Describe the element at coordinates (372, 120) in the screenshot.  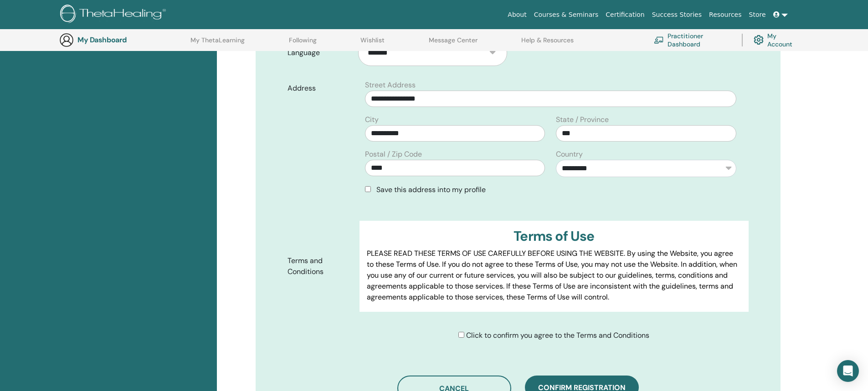
I see `label: City` at that location.